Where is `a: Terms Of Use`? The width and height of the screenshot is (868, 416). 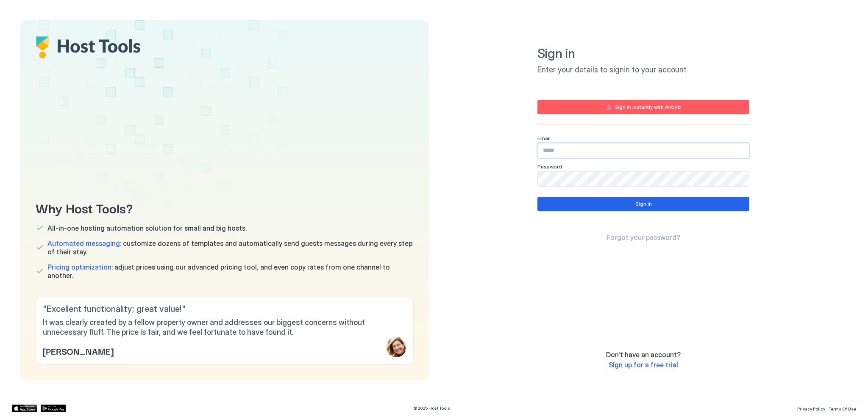
a: Terms Of Use is located at coordinates (842, 409).